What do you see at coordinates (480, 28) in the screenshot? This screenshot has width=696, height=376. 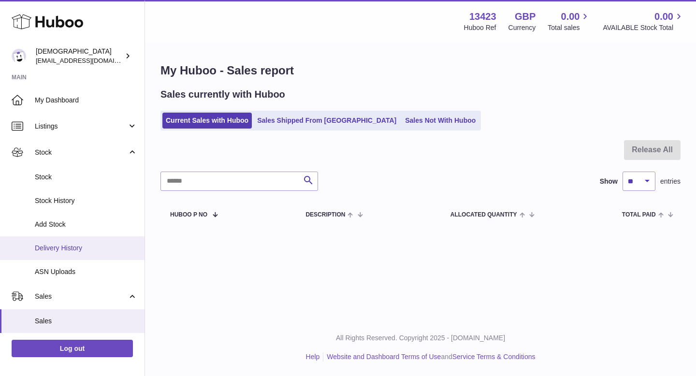 I see `div: Huboo Ref` at bounding box center [480, 28].